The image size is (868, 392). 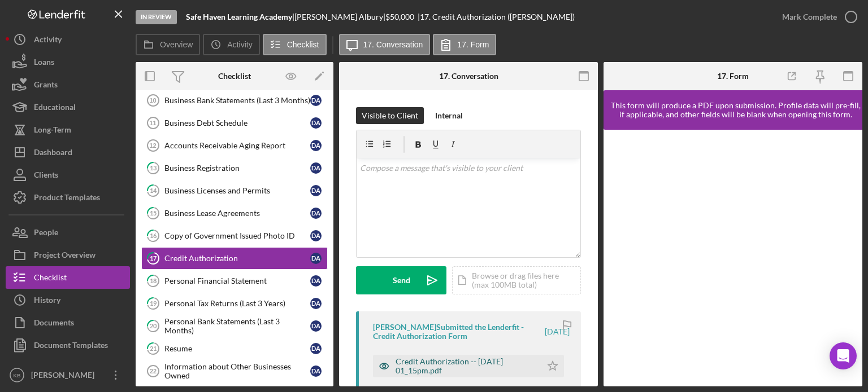 I want to click on div: Grants, so click(x=46, y=86).